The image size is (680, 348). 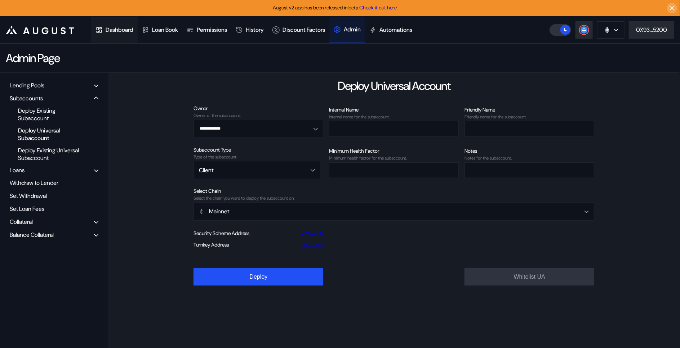 What do you see at coordinates (530, 277) in the screenshot?
I see `button: Whitelist UA` at bounding box center [530, 277].